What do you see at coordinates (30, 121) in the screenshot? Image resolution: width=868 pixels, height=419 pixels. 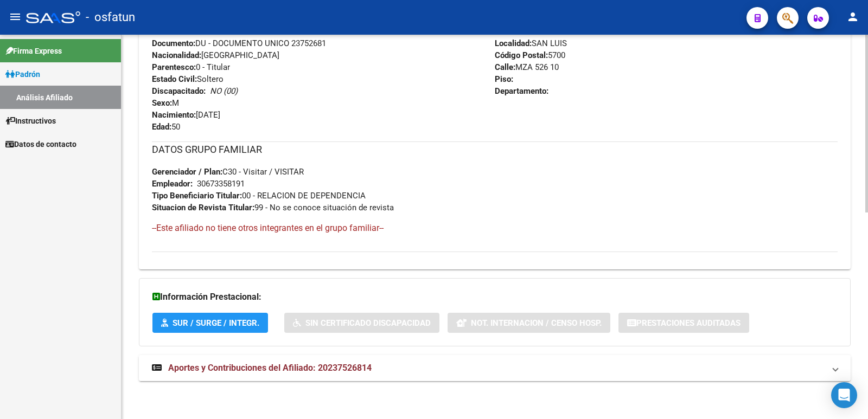 I see `span: Instructivos` at bounding box center [30, 121].